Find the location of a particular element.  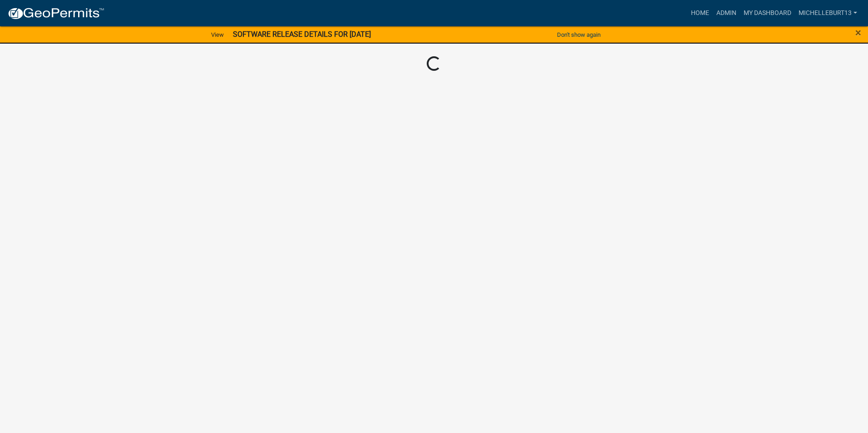

a: michelleburt13 is located at coordinates (828, 13).